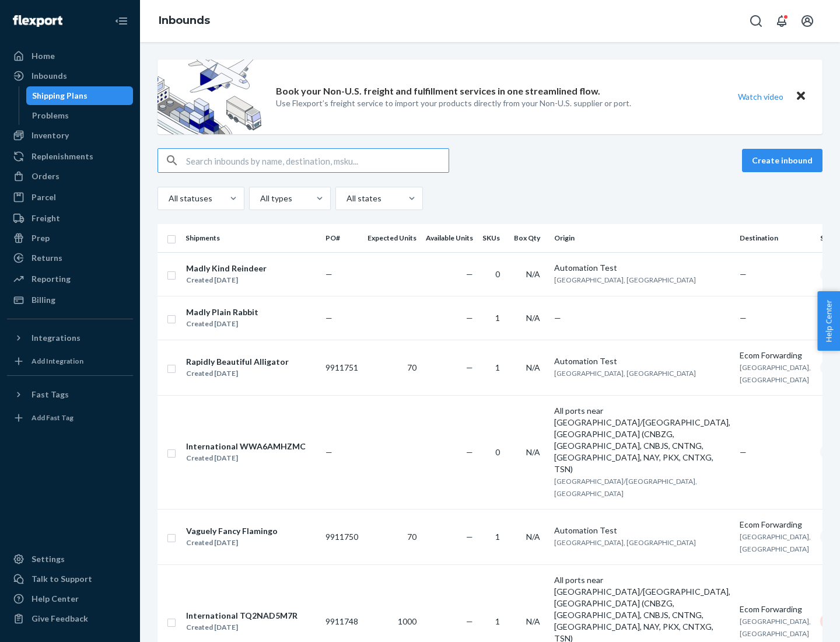  Describe the element at coordinates (449, 238) in the screenshot. I see `th: Available Units` at that location.